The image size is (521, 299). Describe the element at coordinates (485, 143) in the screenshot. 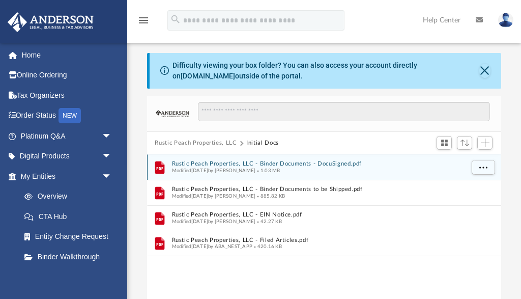

I see `button: Add` at that location.